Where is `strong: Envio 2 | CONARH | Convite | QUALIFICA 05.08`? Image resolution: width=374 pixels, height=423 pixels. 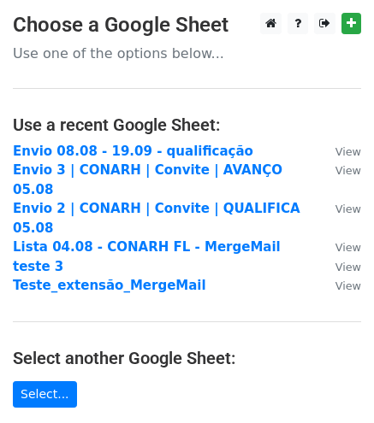
strong: Envio 2 | CONARH | Convite | QUALIFICA 05.08 is located at coordinates (157, 218).